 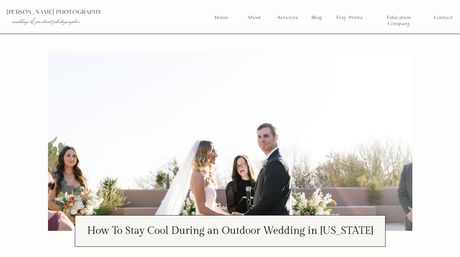 What do you see at coordinates (254, 18) in the screenshot?
I see `nav: About` at bounding box center [254, 18].